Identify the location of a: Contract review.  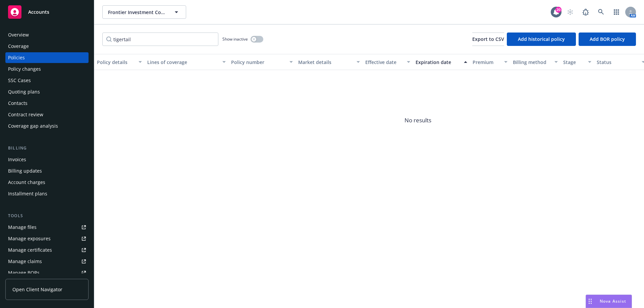
(47, 115).